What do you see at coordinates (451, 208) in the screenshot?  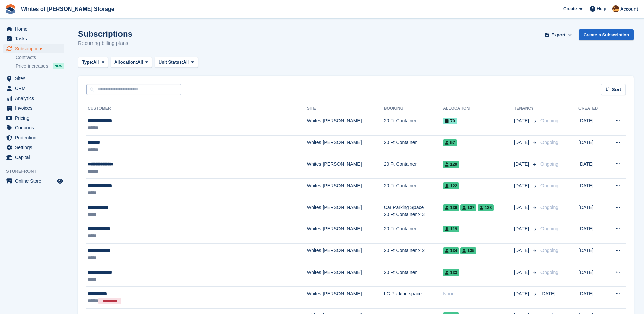 I see `span: 136` at bounding box center [451, 208].